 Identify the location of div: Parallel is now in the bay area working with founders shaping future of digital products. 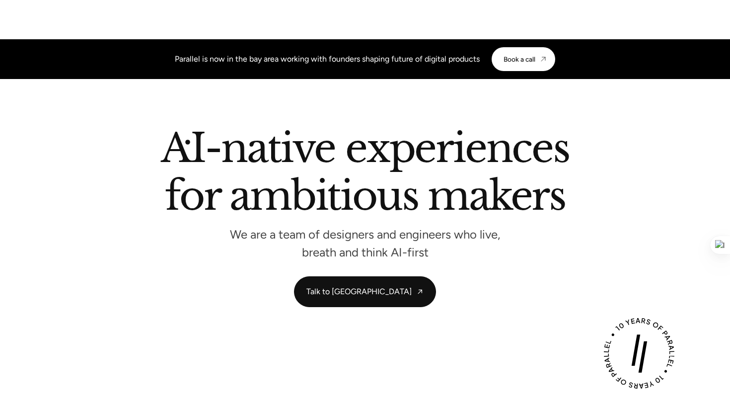
(327, 59).